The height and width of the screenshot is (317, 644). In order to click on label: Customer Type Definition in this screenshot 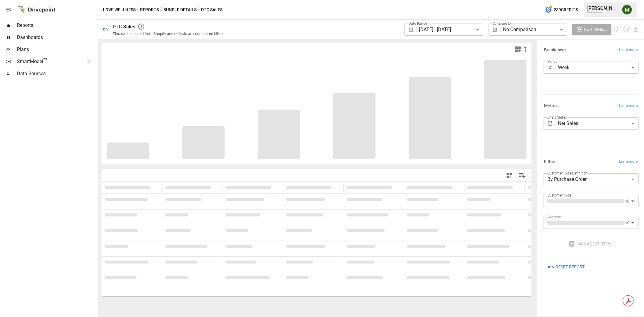, I will do `click(568, 173)`.